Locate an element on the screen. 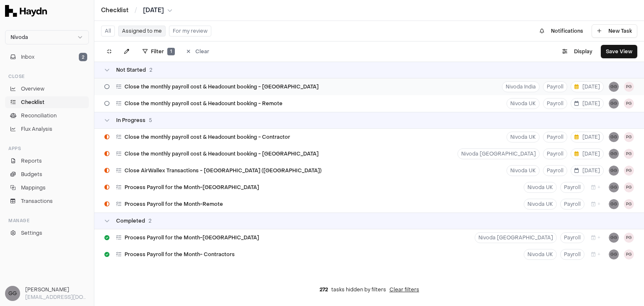 This screenshot has height=306, width=644. button: New Task is located at coordinates (614, 31).